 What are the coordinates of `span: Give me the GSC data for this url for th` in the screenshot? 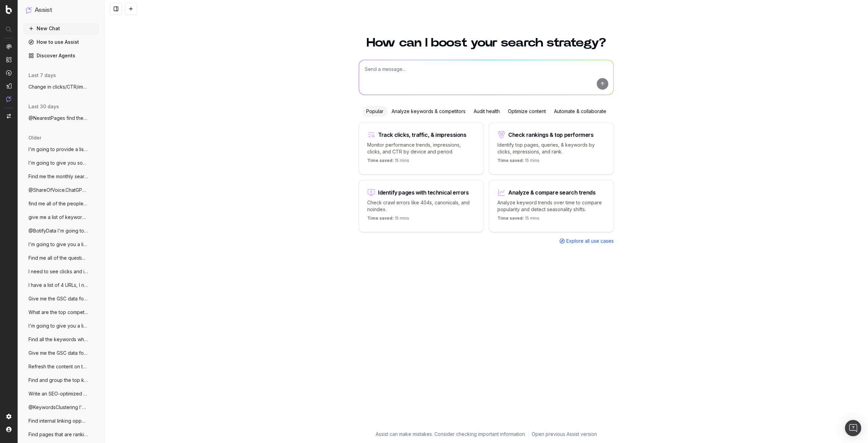 It's located at (58, 299).